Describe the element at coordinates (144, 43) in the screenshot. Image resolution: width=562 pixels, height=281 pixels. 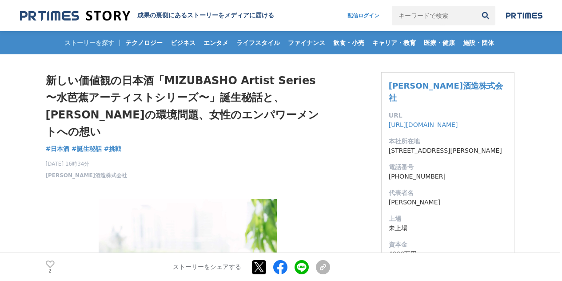
I see `a: テクノロジー` at that location.